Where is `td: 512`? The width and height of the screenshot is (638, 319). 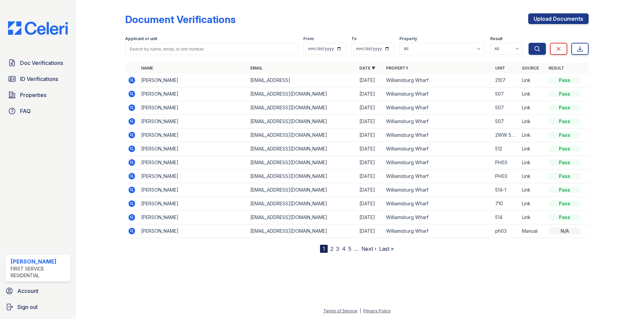 td: 512 is located at coordinates (506, 149).